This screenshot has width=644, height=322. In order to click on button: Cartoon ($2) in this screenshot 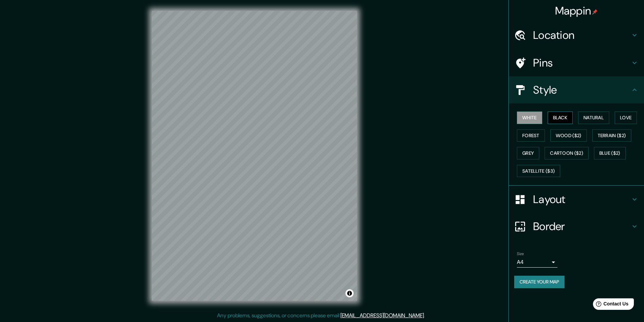, I will do `click(567, 153)`.